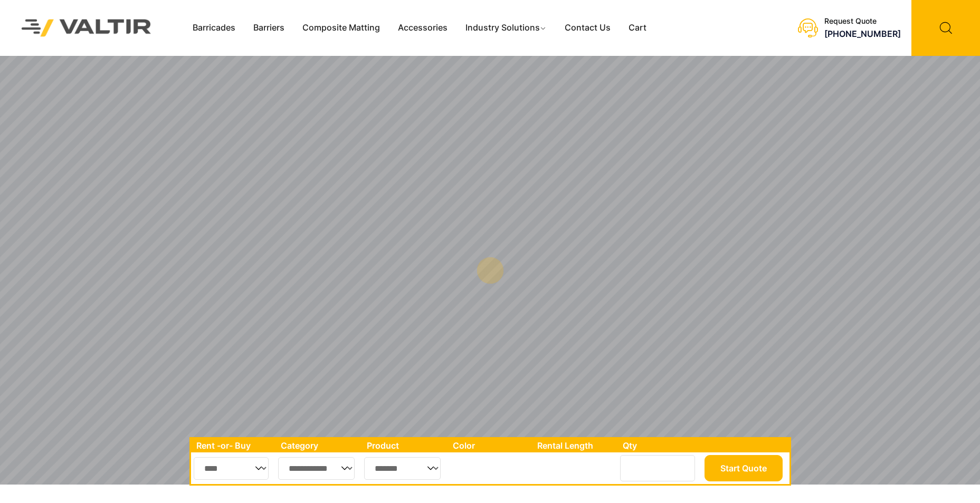 This screenshot has width=980, height=503. What do you see at coordinates (587, 28) in the screenshot?
I see `a: Contact Us` at bounding box center [587, 28].